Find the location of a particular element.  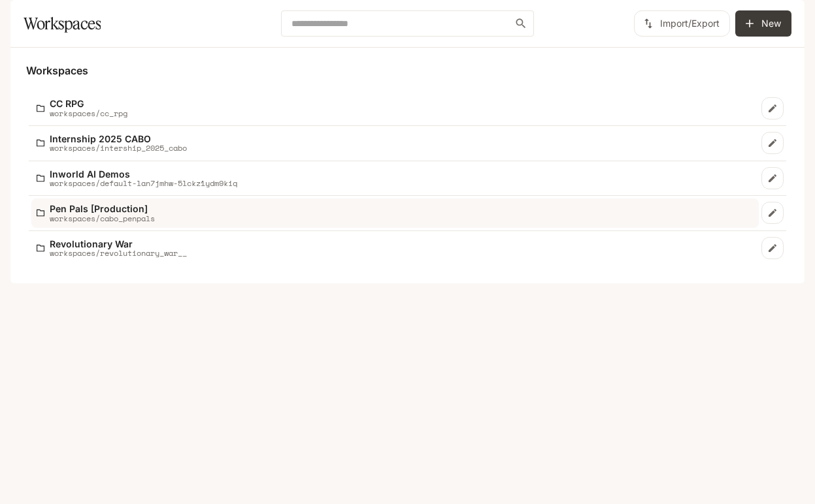

p: workspaces/revolutionary_war__ is located at coordinates (118, 253).